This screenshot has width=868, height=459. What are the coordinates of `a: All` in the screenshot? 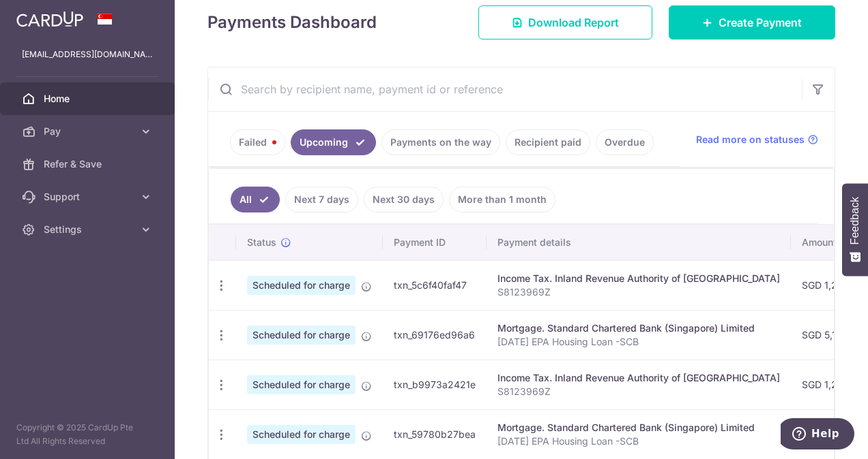 It's located at (255, 199).